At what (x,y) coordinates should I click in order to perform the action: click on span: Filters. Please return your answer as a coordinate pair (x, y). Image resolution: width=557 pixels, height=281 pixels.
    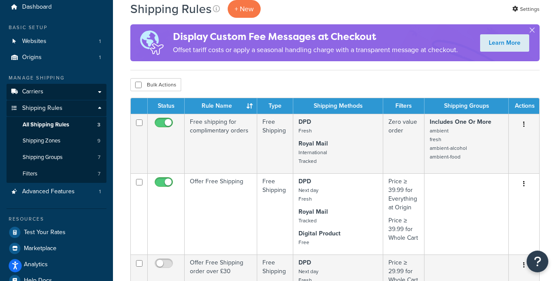
    Looking at the image, I should click on (30, 174).